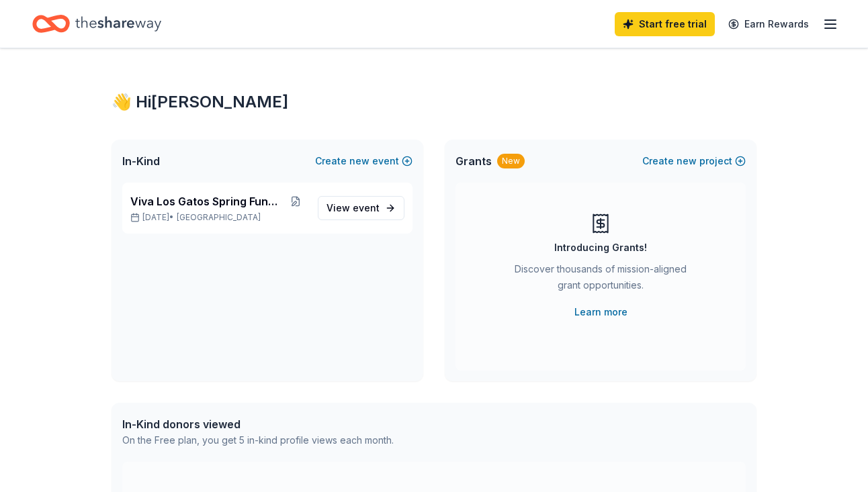 The image size is (868, 492). I want to click on a: Home, so click(97, 23).